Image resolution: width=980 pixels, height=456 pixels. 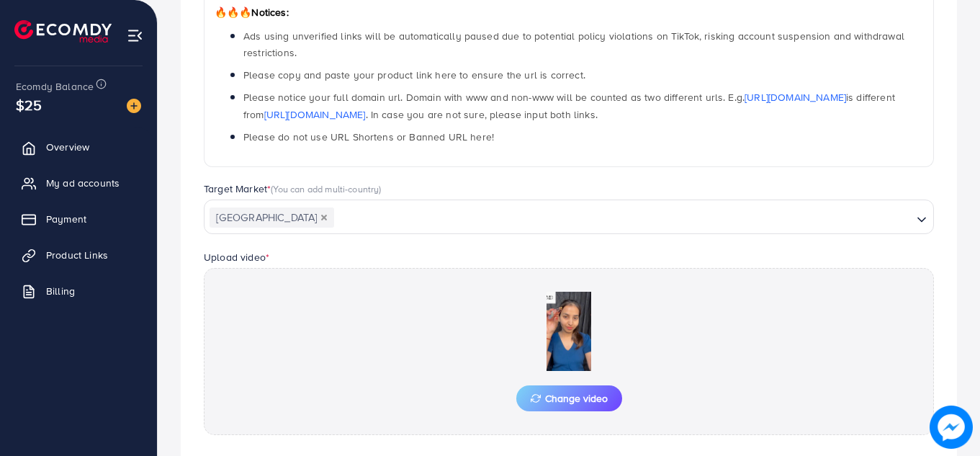 What do you see at coordinates (77, 255) in the screenshot?
I see `span: Product Links` at bounding box center [77, 255].